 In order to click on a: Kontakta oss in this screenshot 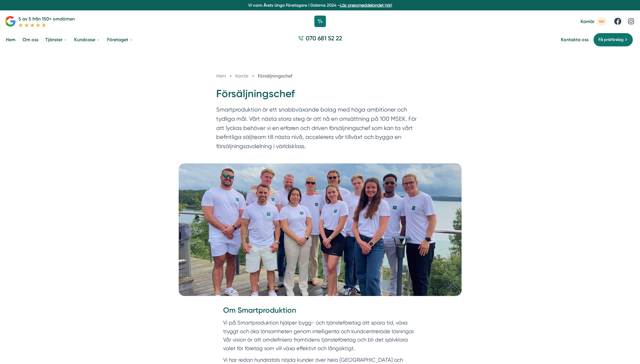, I will do `click(575, 39)`.